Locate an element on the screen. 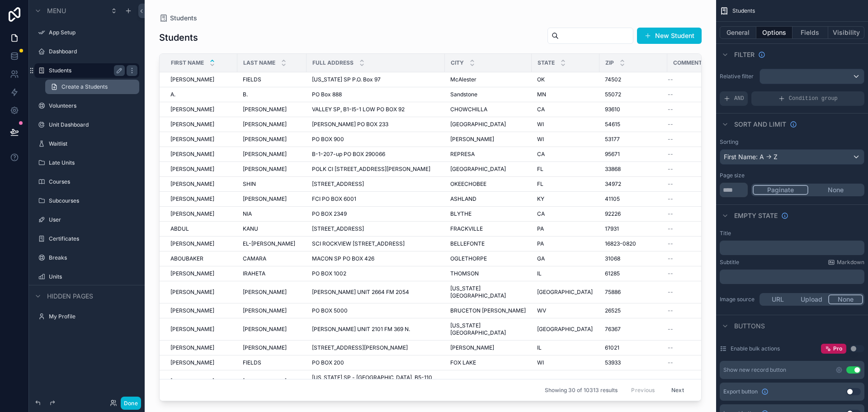  span: City is located at coordinates (457, 63).